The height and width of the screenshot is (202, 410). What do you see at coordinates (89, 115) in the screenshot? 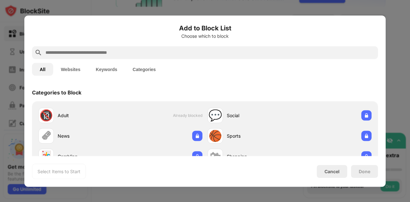
I see `div: Adult` at bounding box center [89, 115].